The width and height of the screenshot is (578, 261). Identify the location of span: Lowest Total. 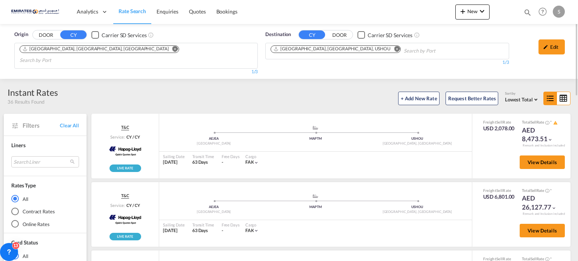
(519, 100).